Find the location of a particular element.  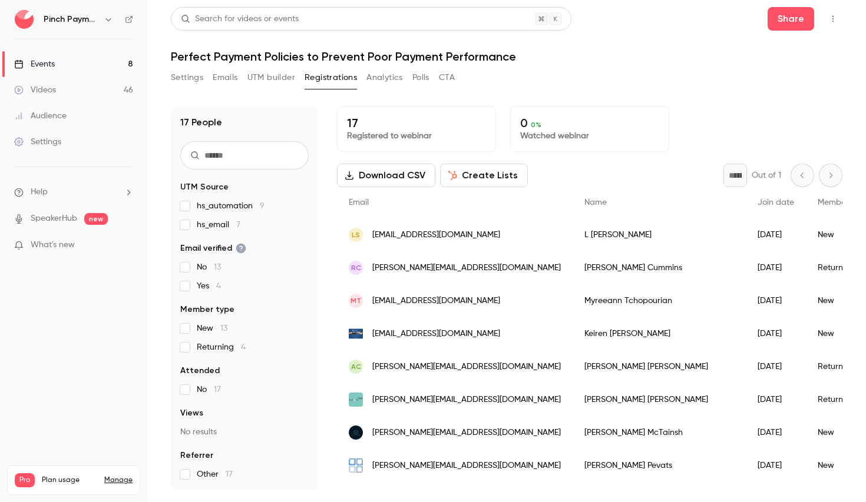

li: help-dropdown-opener is located at coordinates (74, 192).